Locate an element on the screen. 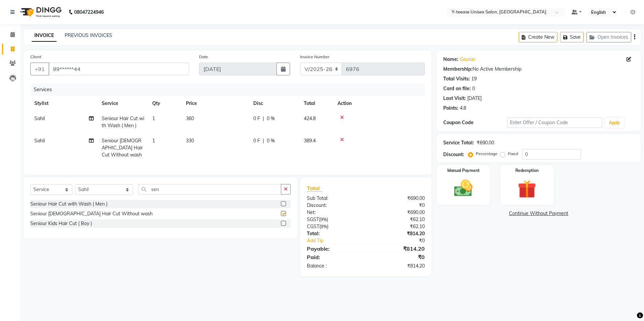 The image size is (644, 321). div: No Active Membership is located at coordinates (539, 69).